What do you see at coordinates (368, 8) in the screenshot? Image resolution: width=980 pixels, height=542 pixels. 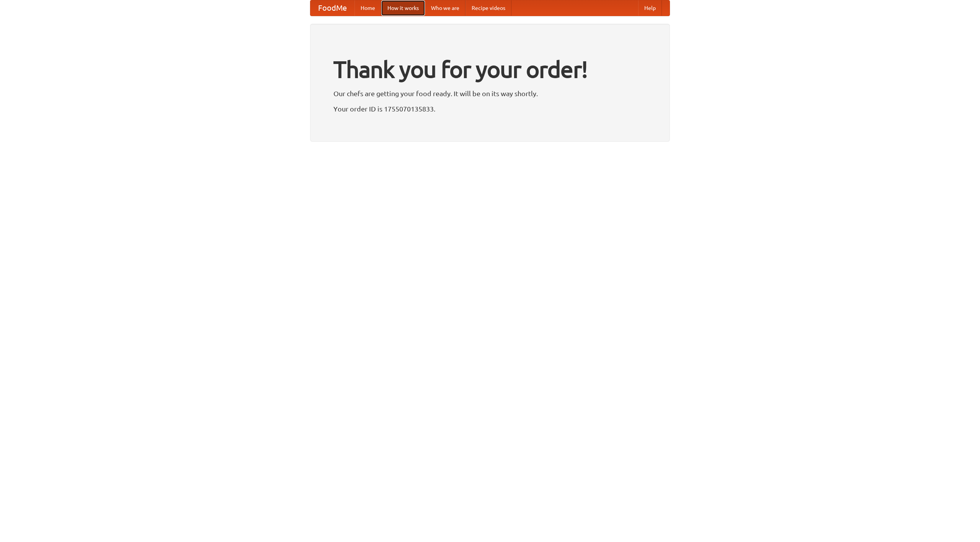 I see `a: Home` at bounding box center [368, 8].